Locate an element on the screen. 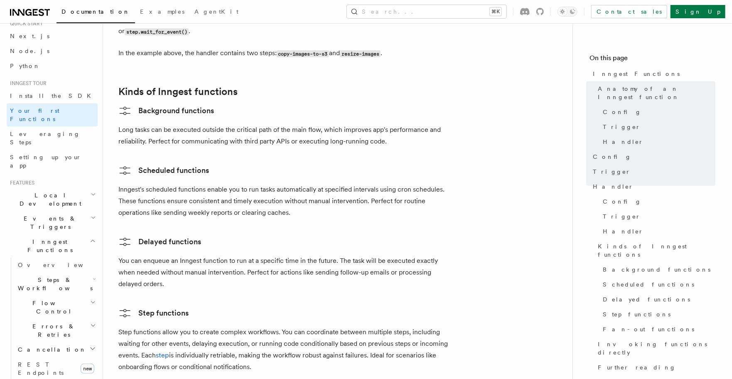 This screenshot has height=379, width=732. a: Python is located at coordinates (52, 66).